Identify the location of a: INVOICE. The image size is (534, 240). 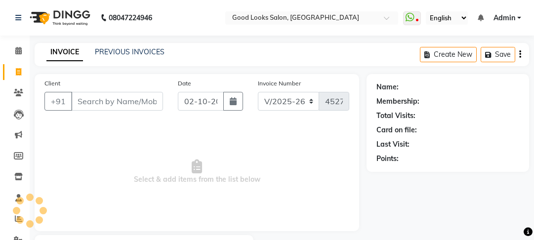
(65, 52).